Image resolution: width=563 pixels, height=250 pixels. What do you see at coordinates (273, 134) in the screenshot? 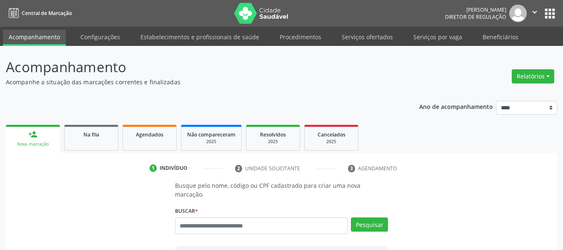
I see `span: Resolvidos` at bounding box center [273, 134].